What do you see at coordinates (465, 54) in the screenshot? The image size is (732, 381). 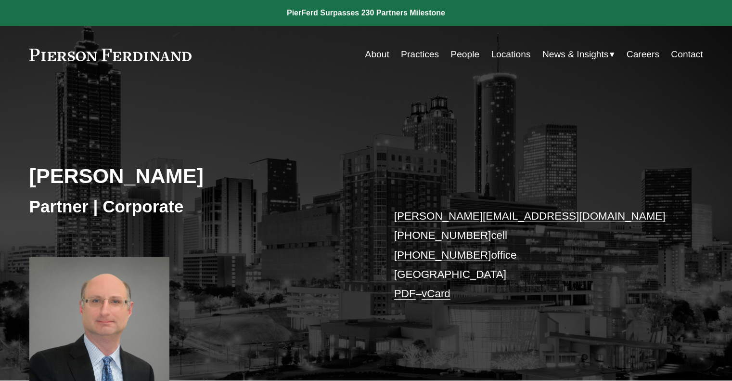 I see `a: People` at bounding box center [465, 54].